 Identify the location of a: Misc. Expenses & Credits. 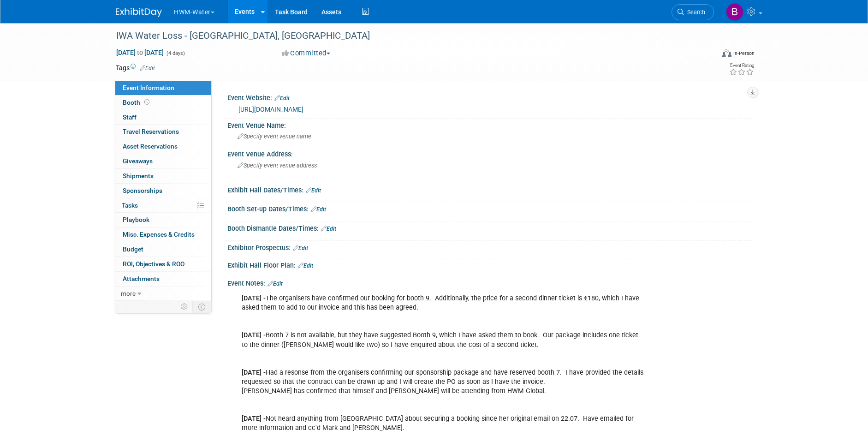
(163, 235).